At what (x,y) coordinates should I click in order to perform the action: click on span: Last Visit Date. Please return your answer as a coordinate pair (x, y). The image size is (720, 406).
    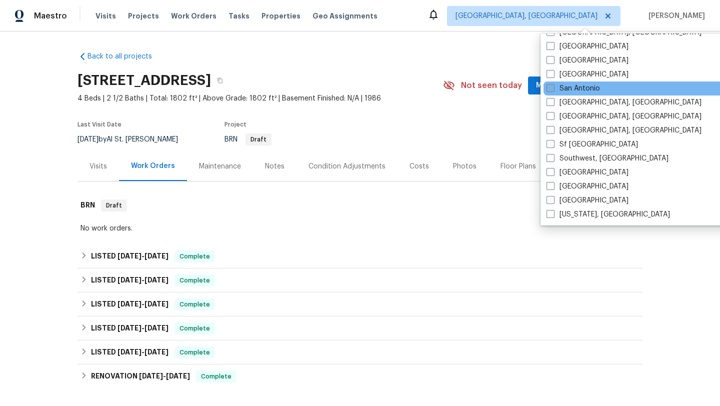
    Looking at the image, I should click on (99, 124).